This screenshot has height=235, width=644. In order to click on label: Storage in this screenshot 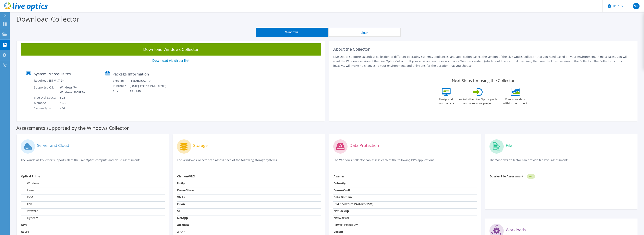, I will do `click(200, 145)`.